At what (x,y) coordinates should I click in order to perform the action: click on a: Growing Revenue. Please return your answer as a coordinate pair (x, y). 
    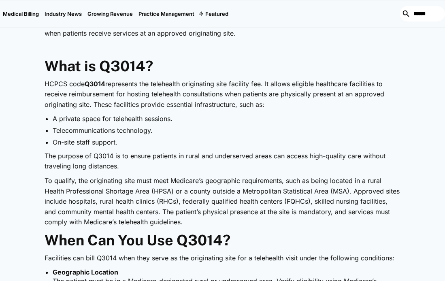
    Looking at the image, I should click on (110, 14).